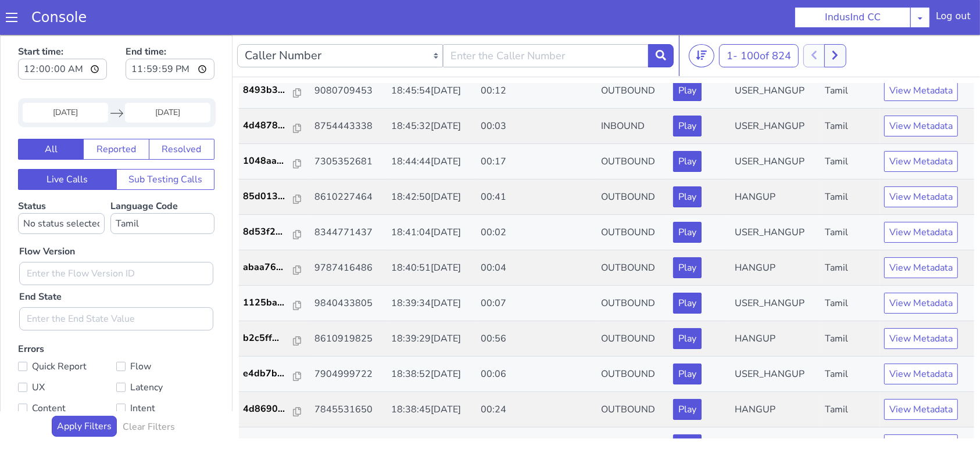 The image size is (980, 453). What do you see at coordinates (536, 339) in the screenshot?
I see `td: 00:06` at bounding box center [536, 339].